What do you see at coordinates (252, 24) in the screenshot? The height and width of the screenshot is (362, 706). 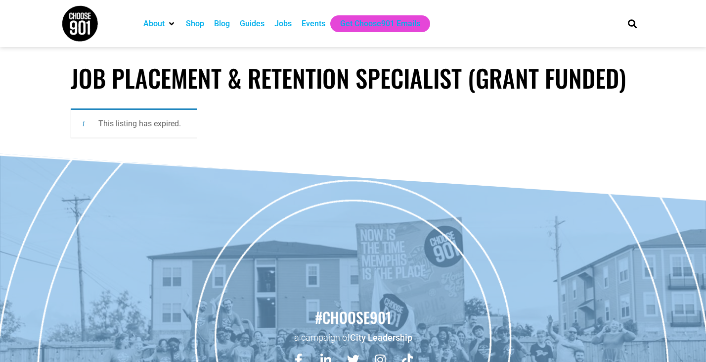 I see `a: Guides` at bounding box center [252, 24].